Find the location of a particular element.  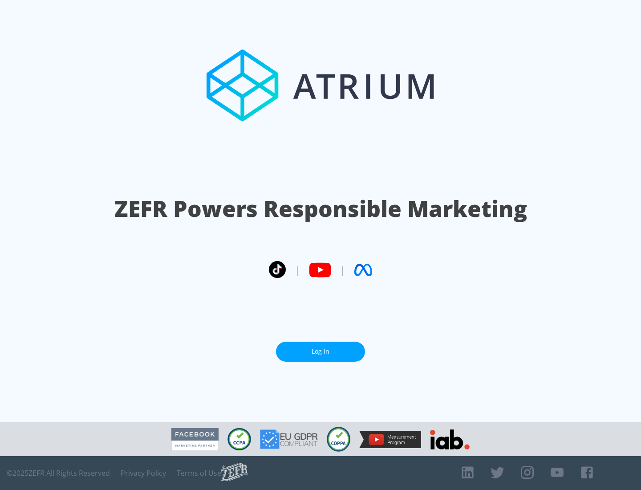

img: YouTube Measurement Program is located at coordinates (390, 439).